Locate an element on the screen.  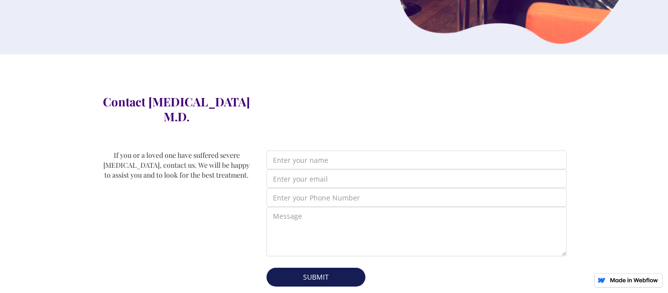
img: Made in Webflow is located at coordinates (634, 280).